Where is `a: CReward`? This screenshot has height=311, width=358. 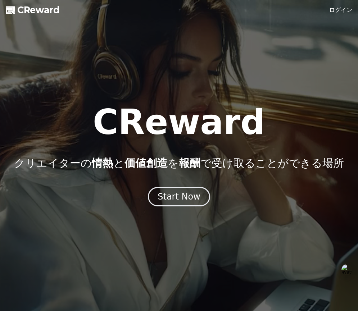
a: CReward is located at coordinates (33, 10).